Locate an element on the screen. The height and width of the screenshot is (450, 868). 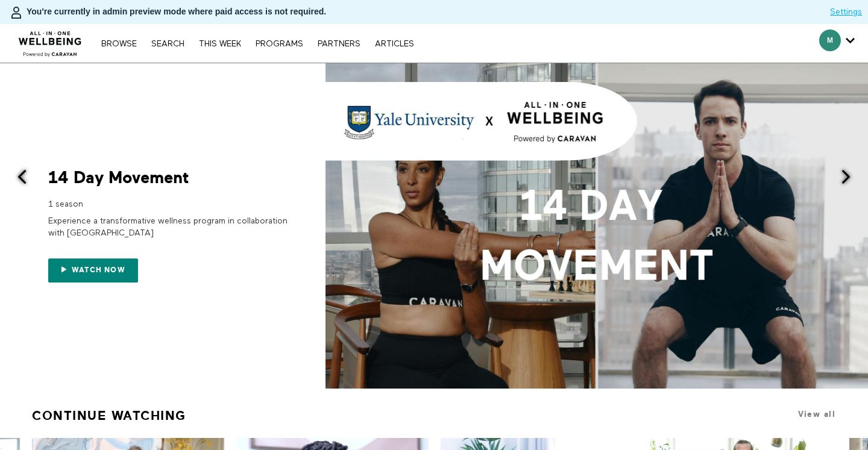
a: View all is located at coordinates (817, 414).